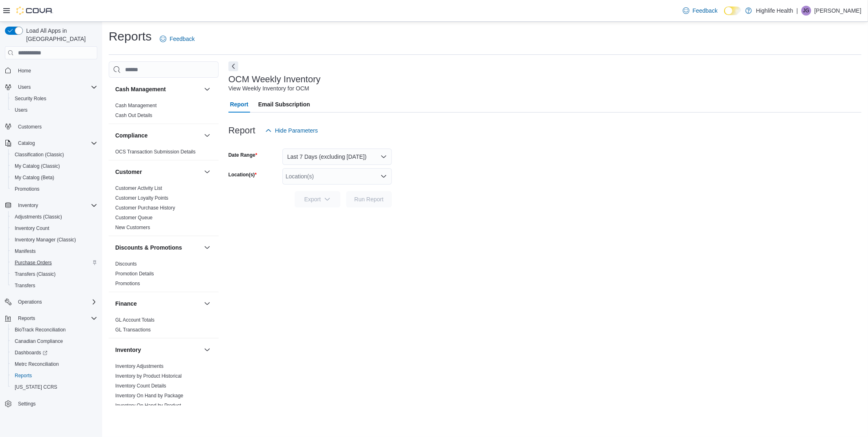 The image size is (868, 437). Describe the element at coordinates (132, 228) in the screenshot. I see `span: New Customers` at that location.